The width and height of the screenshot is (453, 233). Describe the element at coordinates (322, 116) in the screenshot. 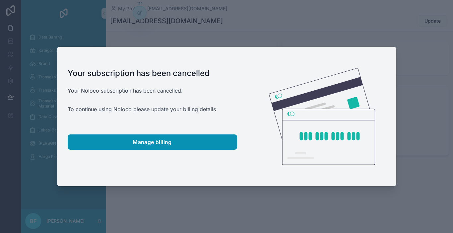

I see `img: Credit card illustration` at that location.